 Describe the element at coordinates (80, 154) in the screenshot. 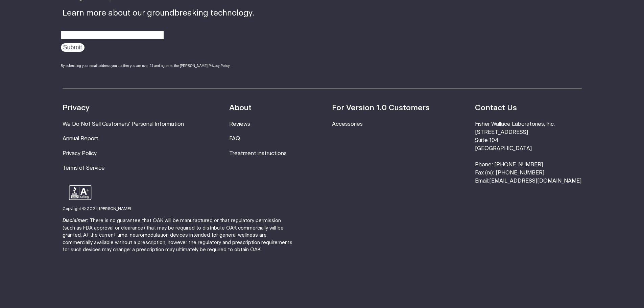

I see `a: Privacy Policy` at that location.